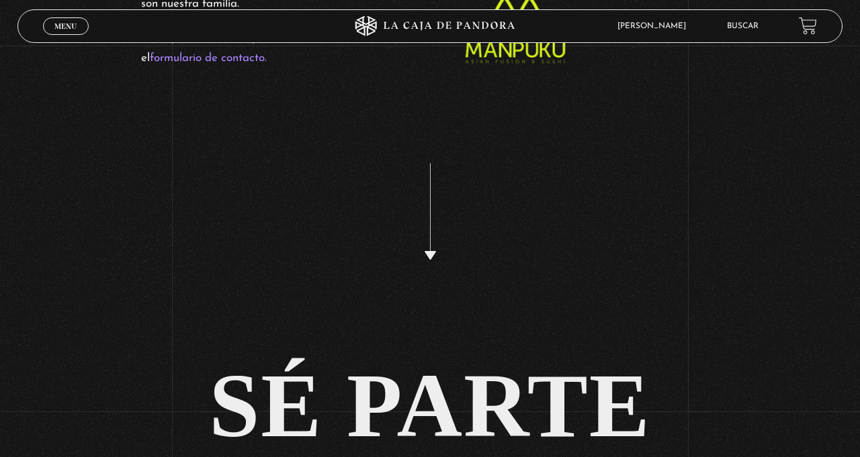 This screenshot has width=860, height=457. What do you see at coordinates (66, 38) in the screenshot?
I see `span: Cerrar` at bounding box center [66, 38].